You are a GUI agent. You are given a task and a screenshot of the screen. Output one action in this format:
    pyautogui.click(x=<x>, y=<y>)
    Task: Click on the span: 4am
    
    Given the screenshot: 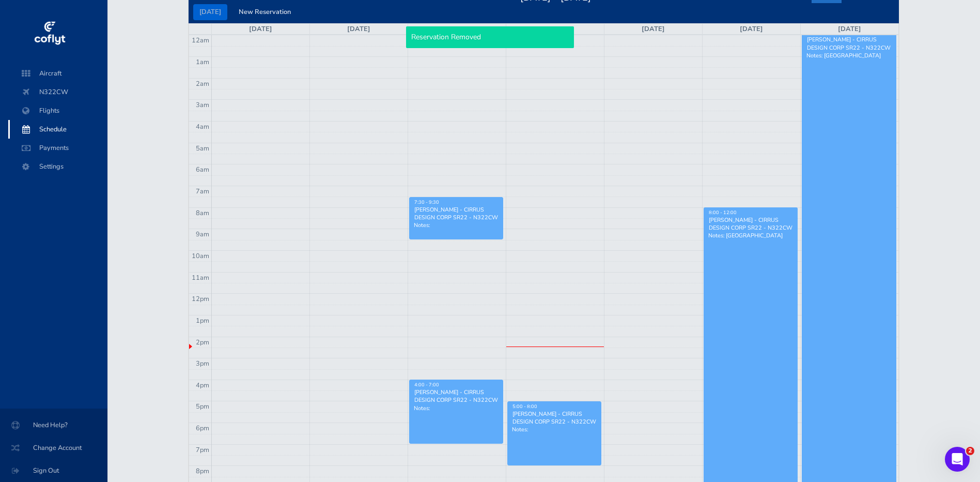 What is the action you would take?
    pyautogui.click(x=202, y=127)
    